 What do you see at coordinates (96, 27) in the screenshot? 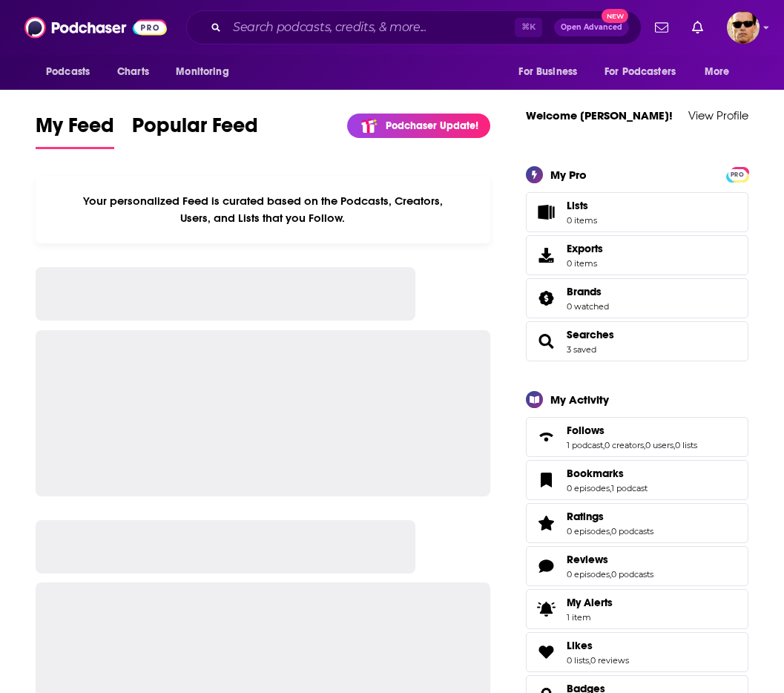
I see `img: Podchaser - Follow, Share and Rate Podcasts` at bounding box center [96, 27].